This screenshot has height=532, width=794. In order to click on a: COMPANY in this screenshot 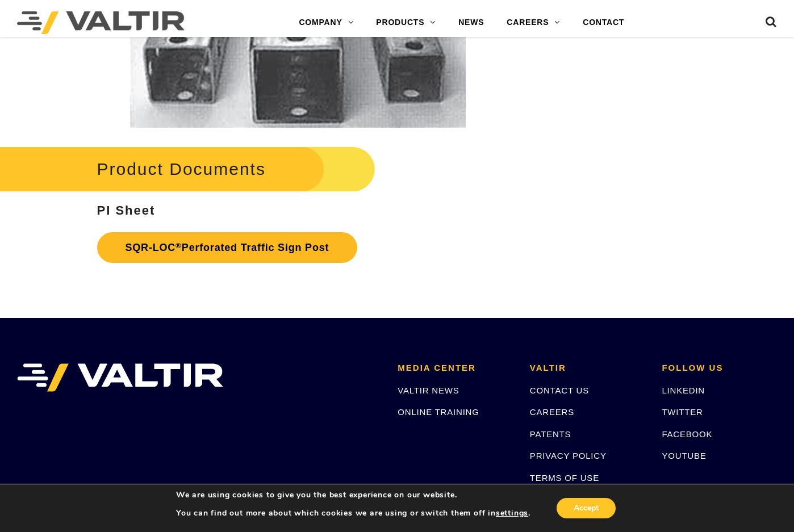, I will do `click(326, 22)`.